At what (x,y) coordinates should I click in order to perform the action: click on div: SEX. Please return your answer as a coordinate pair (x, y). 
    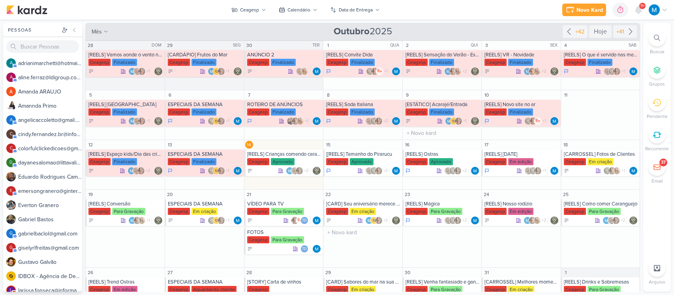
    Looking at the image, I should click on (555, 45).